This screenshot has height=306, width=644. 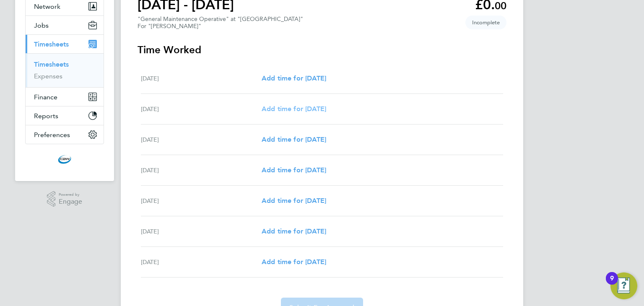 I want to click on button: Jobs, so click(x=64, y=25).